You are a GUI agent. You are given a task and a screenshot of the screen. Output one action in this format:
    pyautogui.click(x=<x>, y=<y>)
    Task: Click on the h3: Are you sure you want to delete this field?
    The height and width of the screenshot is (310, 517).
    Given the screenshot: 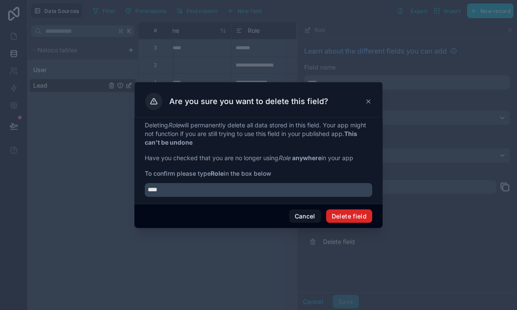 What is the action you would take?
    pyautogui.click(x=249, y=101)
    